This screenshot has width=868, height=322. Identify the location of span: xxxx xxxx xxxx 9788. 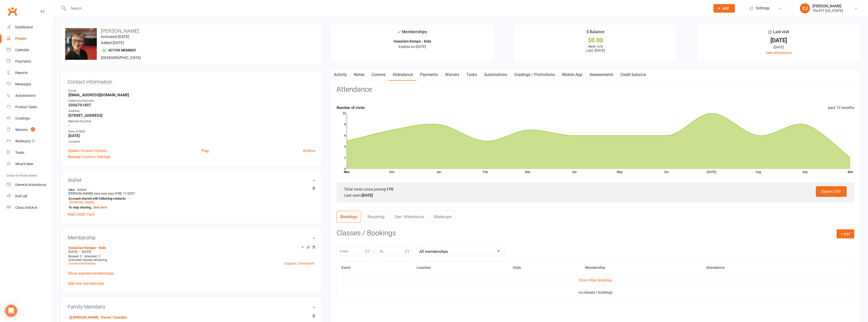
(107, 193).